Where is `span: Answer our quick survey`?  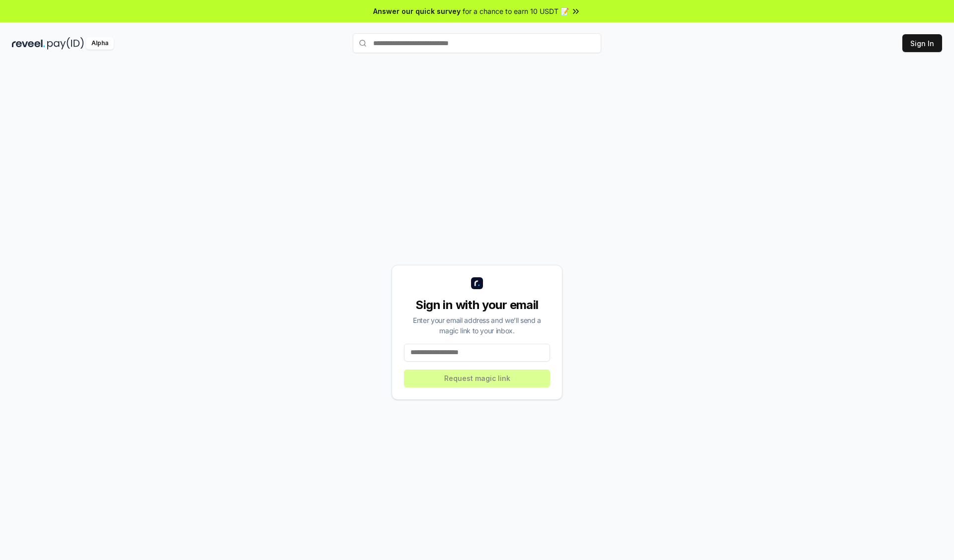 span: Answer our quick survey is located at coordinates (417, 11).